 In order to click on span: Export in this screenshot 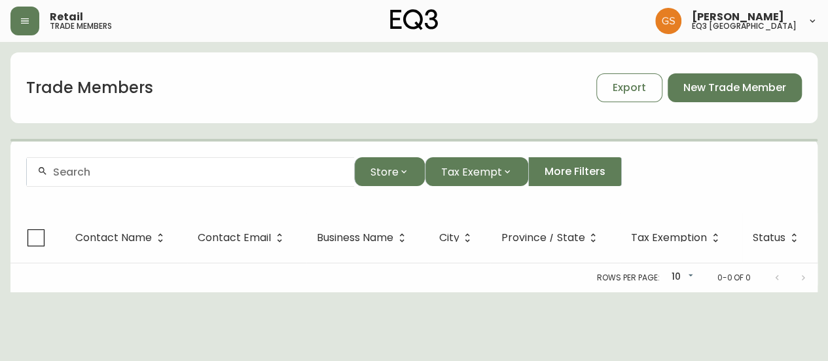, I will do `click(629, 88)`.